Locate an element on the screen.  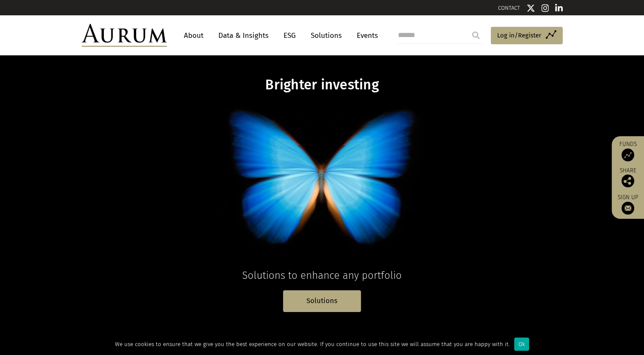
a: Log in/Register is located at coordinates (527, 36).